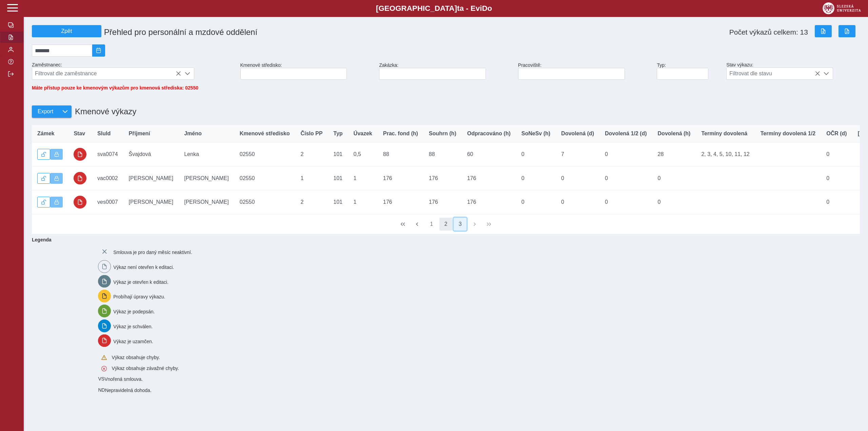  I want to click on span: Prac. fond (h), so click(400, 134).